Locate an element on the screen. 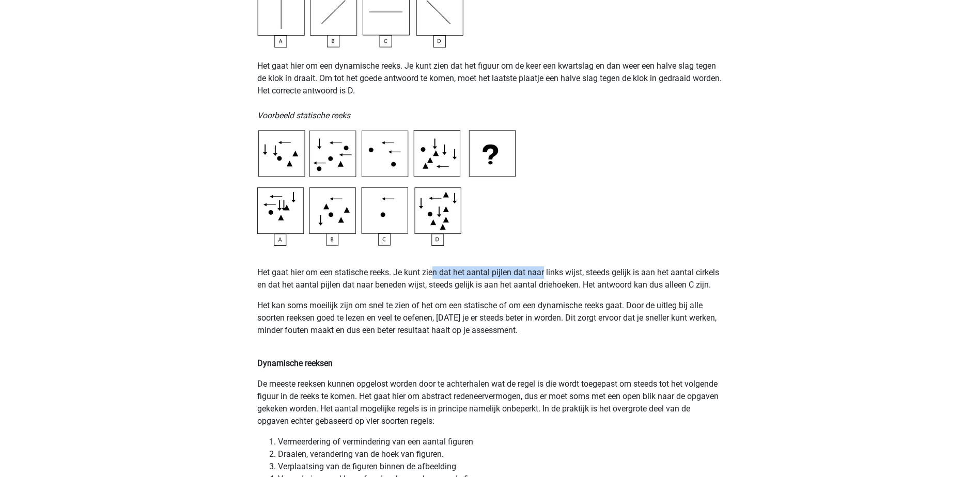 The width and height of the screenshot is (980, 477). i: Voorbeeld statische reeks is located at coordinates (304, 115).